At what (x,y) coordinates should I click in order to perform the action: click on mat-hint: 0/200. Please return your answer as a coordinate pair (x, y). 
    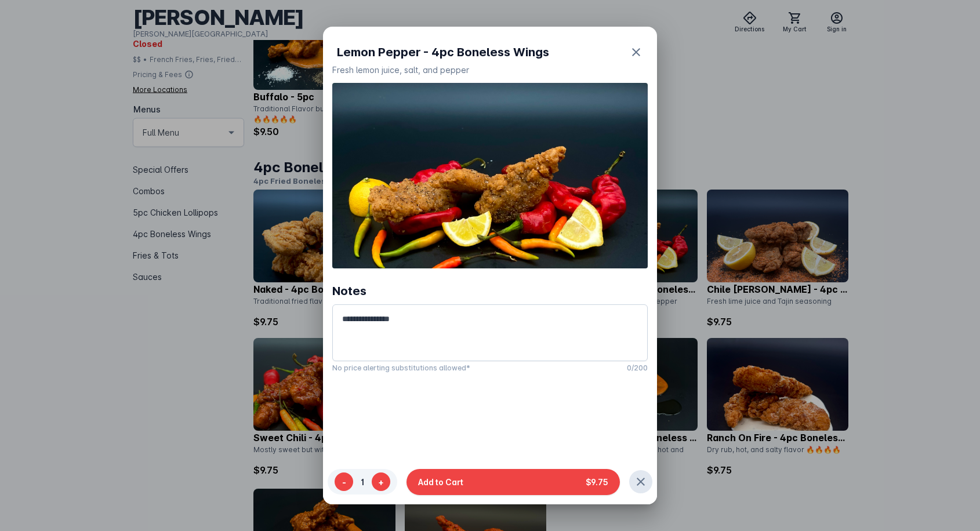
    Looking at the image, I should click on (637, 367).